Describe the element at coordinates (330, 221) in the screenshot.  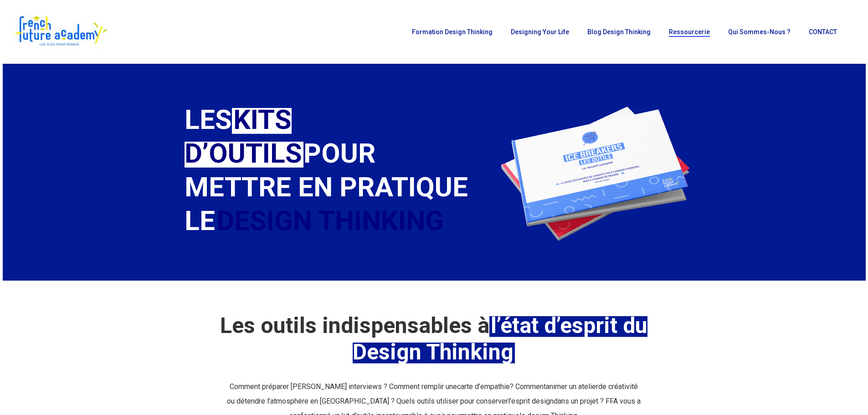
I see `span: DESIGN THINKING` at that location.